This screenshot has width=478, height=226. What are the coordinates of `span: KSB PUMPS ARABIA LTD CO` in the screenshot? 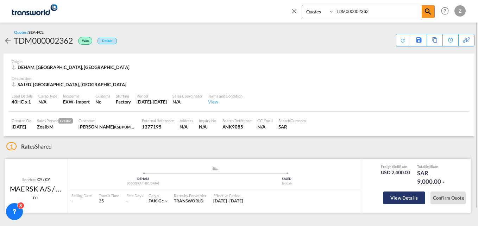 It's located at (139, 127).